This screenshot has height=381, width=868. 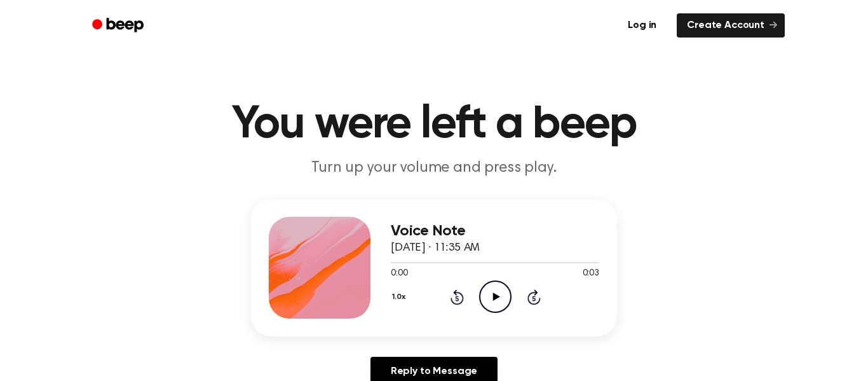 I want to click on a: Beep, so click(x=119, y=25).